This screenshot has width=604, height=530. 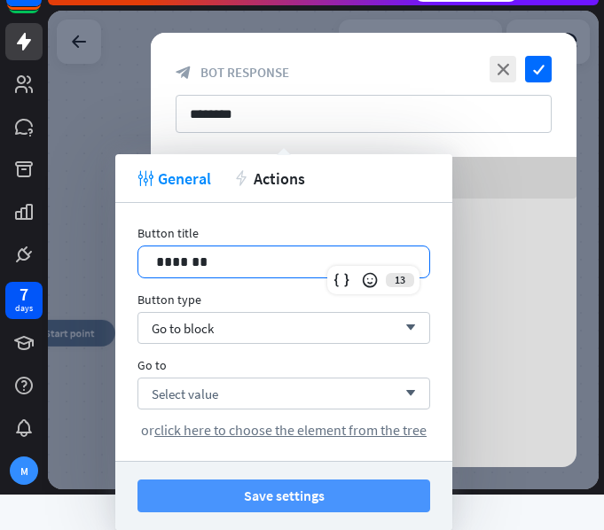 What do you see at coordinates (145, 178) in the screenshot?
I see `i: tweak` at bounding box center [145, 178].